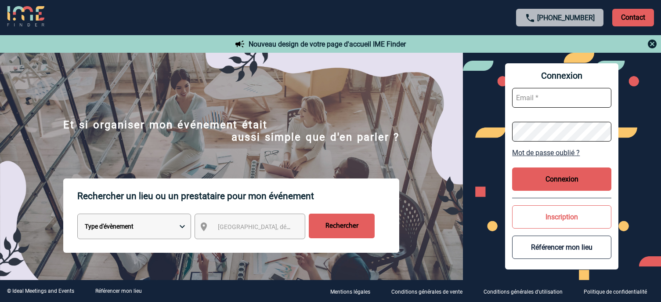 The width and height of the screenshot is (661, 302). I want to click on div: © Ideal Meetings and Events, so click(40, 291).